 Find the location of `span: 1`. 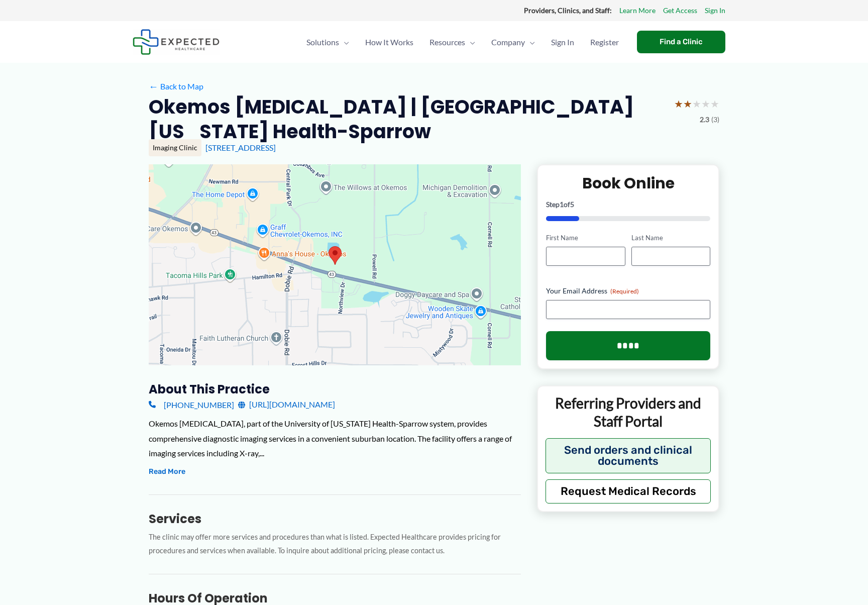

span: 1 is located at coordinates (562, 204).